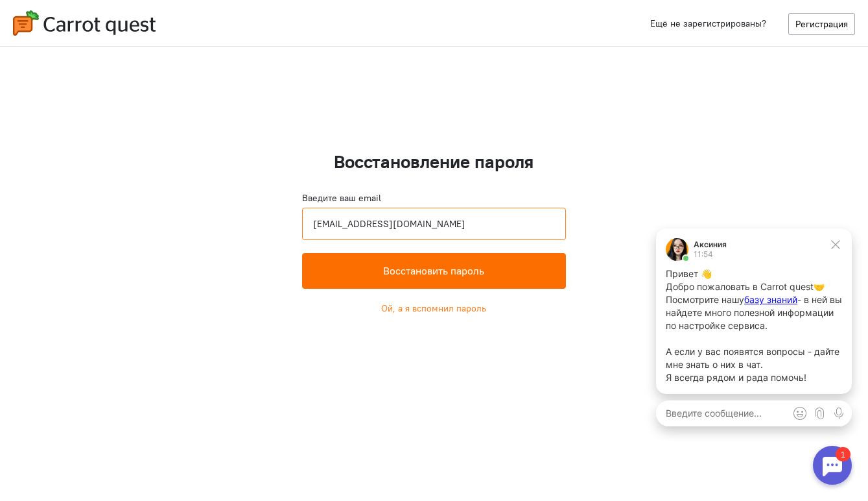 Image resolution: width=868 pixels, height=501 pixels. I want to click on button: Восстановить пароль, so click(434, 271).